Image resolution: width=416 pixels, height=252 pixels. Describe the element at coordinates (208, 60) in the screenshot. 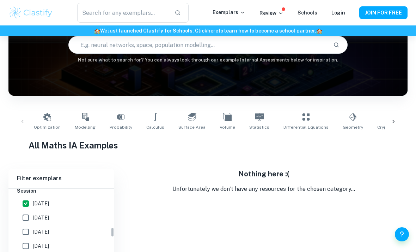

I see `h6: Not sure what to search for? You can always look through our example Internal Assessments below f...` at that location.